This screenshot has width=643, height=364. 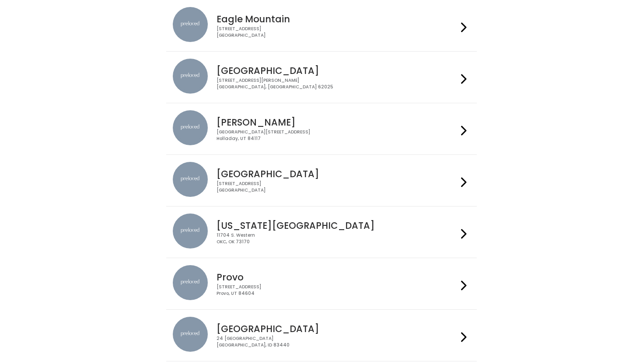 I want to click on h4: Provo, so click(x=337, y=277).